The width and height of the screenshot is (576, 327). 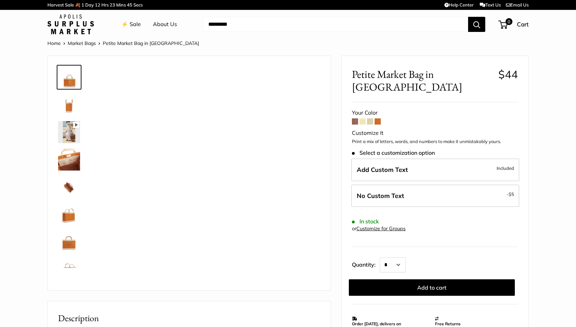 I want to click on a: 0 Cart, so click(x=514, y=24).